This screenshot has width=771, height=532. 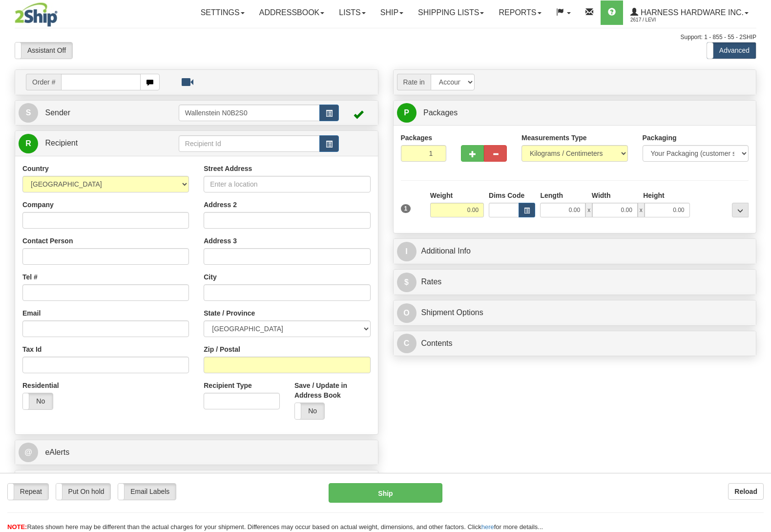 What do you see at coordinates (552, 195) in the screenshot?
I see `label: Length` at bounding box center [552, 195].